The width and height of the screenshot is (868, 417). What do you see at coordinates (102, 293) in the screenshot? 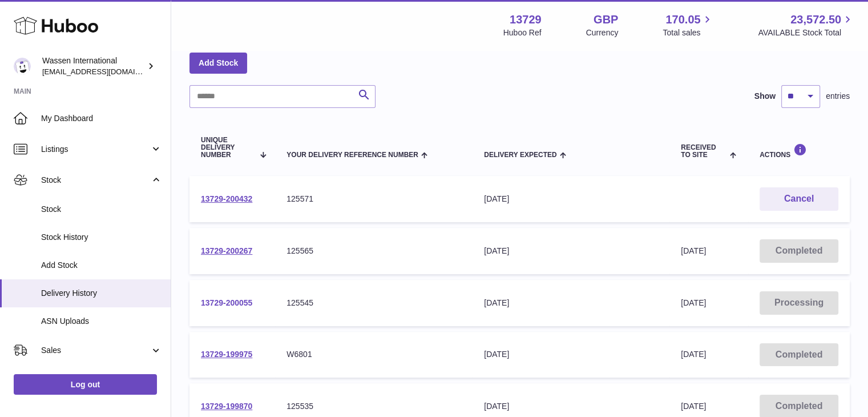
I see `span: Delivery History` at bounding box center [102, 293].